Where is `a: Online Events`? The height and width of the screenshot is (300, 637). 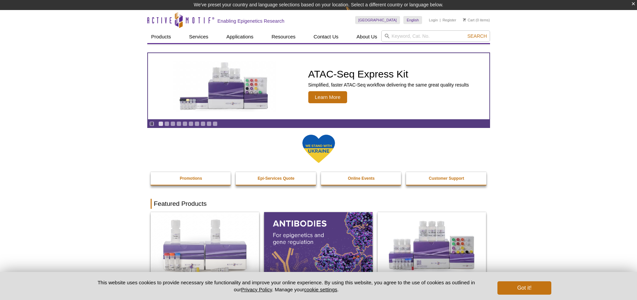 a: Online Events is located at coordinates (361, 179).